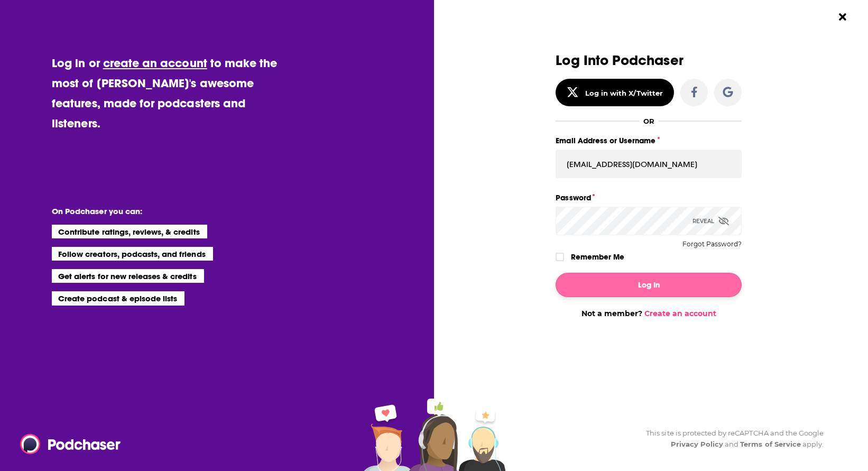  Describe the element at coordinates (697, 444) in the screenshot. I see `a: Privacy Policy` at that location.